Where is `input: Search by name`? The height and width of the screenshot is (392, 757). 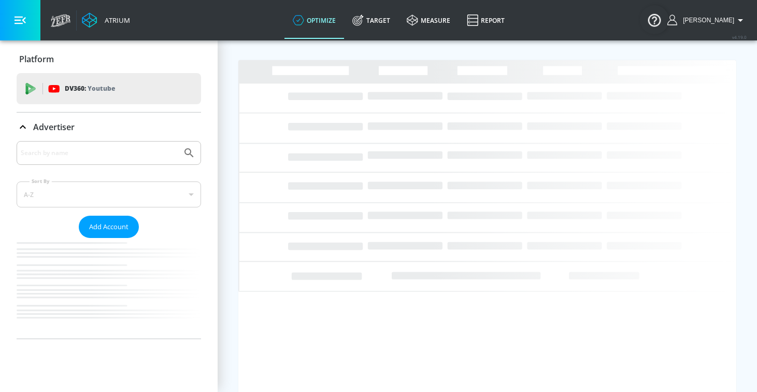 input: Search by name is located at coordinates (99, 153).